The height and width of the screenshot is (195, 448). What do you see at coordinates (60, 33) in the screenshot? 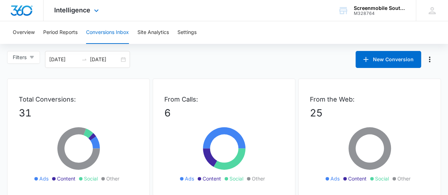
I see `button: Period Reports` at bounding box center [60, 33].